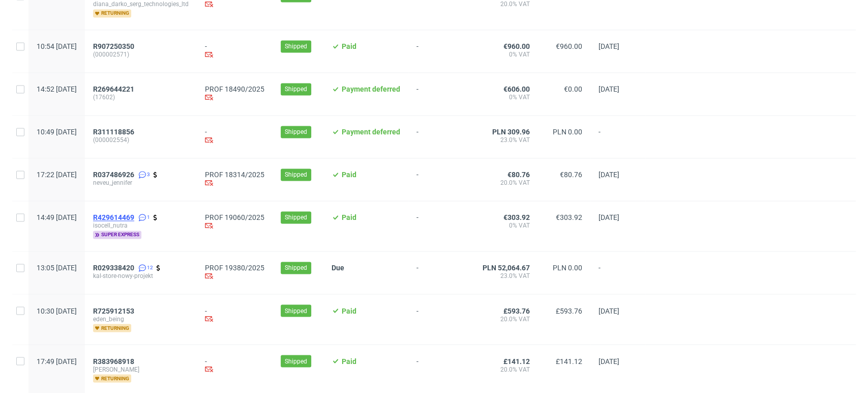 Image resolution: width=868 pixels, height=393 pixels. I want to click on span: R029338420, so click(114, 268).